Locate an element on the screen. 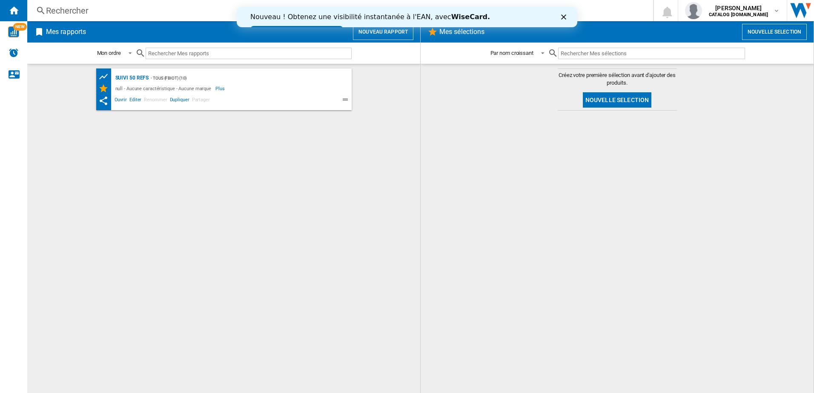 The width and height of the screenshot is (814, 393). h2: Mes rapports is located at coordinates (66, 32).